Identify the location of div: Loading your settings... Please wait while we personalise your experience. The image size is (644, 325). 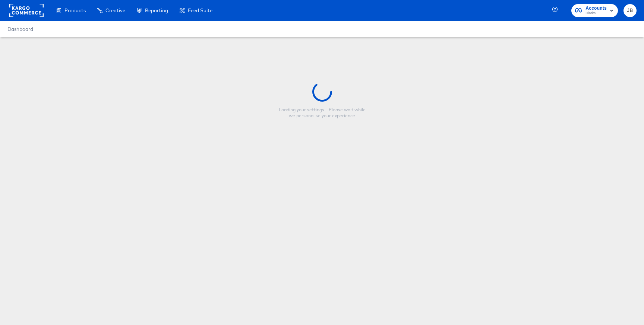
(322, 113).